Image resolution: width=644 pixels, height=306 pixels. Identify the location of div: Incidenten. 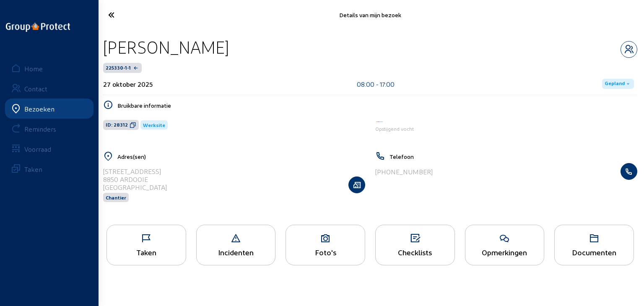
(236, 252).